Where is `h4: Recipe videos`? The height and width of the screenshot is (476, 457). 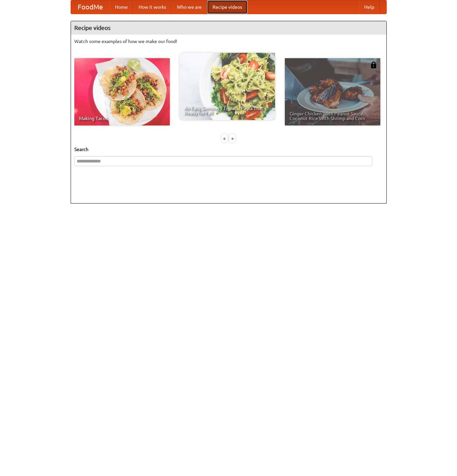
h4: Recipe videos is located at coordinates (228, 28).